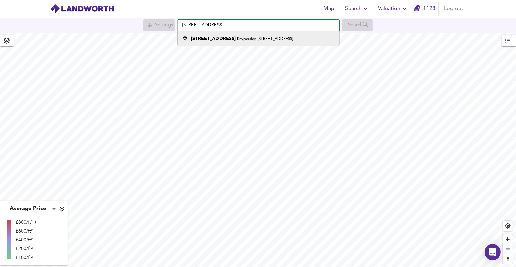  What do you see at coordinates (26, 258) in the screenshot?
I see `div: £100/ft²` at bounding box center [26, 258].